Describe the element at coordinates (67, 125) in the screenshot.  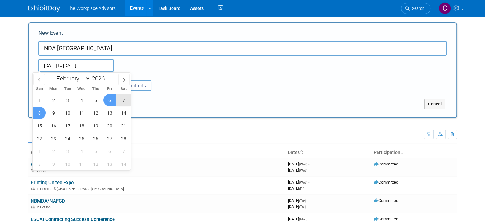
I see `span: February 17, 2026` at that location.